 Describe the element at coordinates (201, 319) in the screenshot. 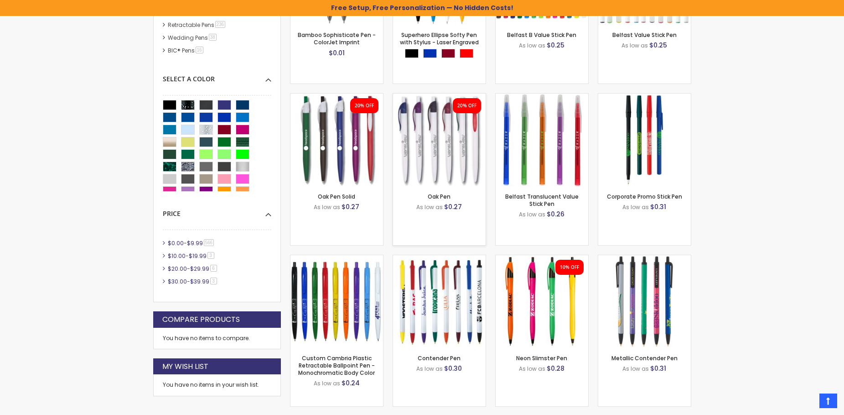

I see `strong: Compare Products` at that location.